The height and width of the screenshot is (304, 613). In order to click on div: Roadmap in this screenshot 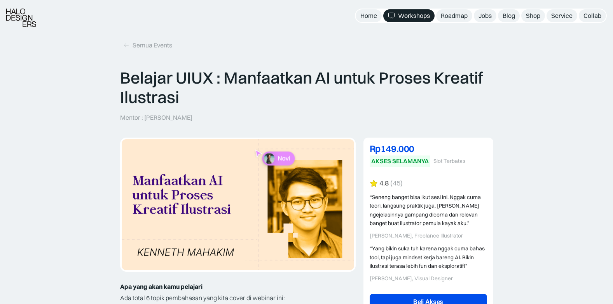, I will do `click(454, 16)`.